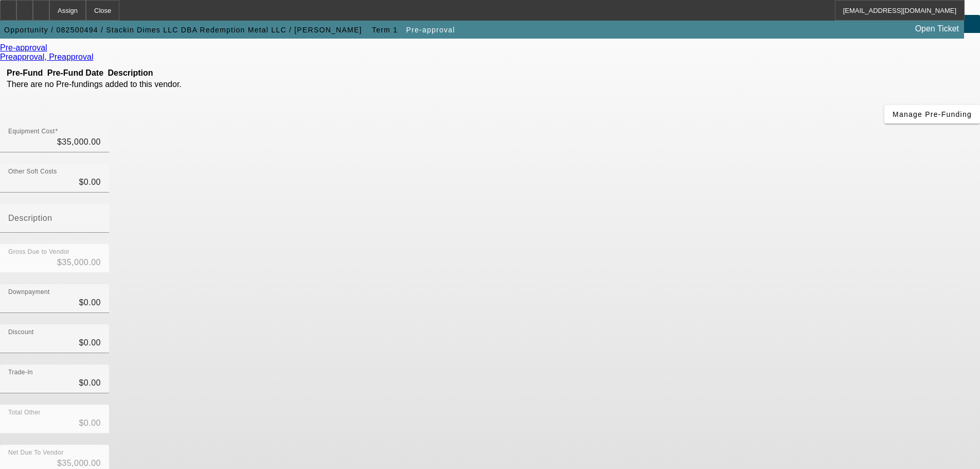  What do you see at coordinates (32, 132) in the screenshot?
I see `mat-label: Equipment Cost` at bounding box center [32, 132].